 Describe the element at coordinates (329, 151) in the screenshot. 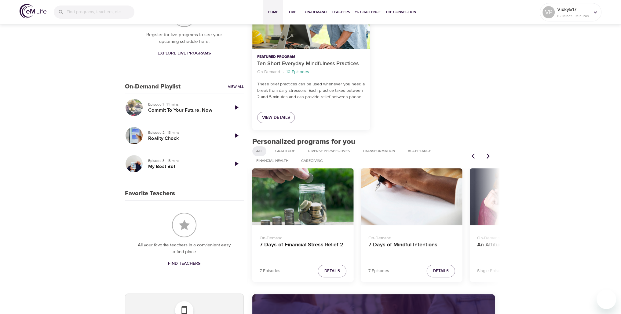

I see `span: Diverse Perspectives` at that location.